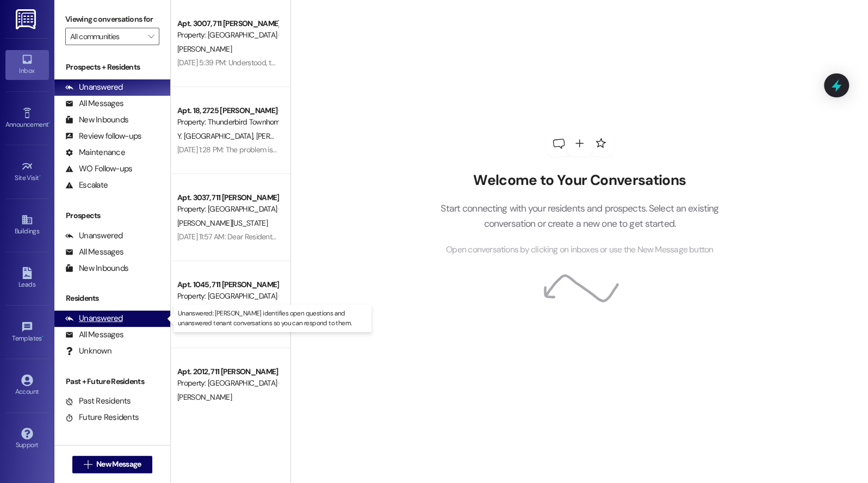 This screenshot has height=483, width=868. What do you see at coordinates (27, 385) in the screenshot?
I see `a: Account` at bounding box center [27, 385].